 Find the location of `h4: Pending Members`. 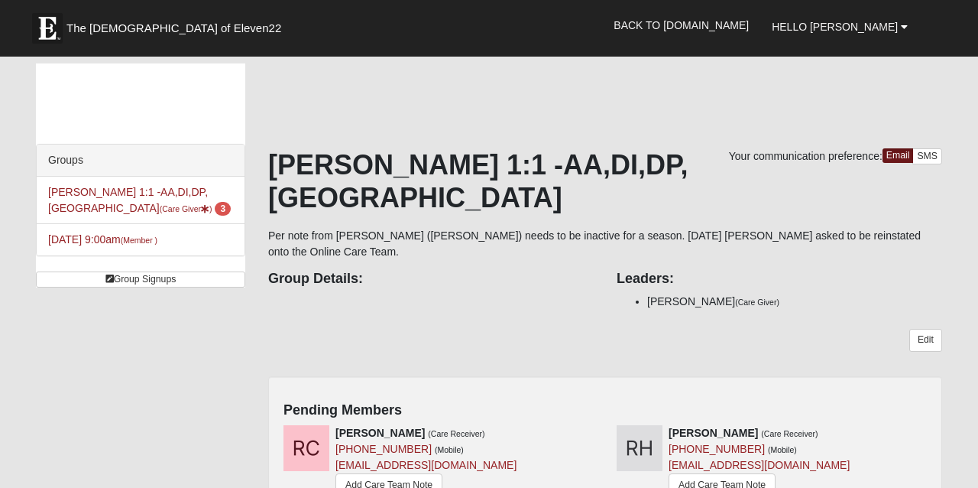

h4: Pending Members is located at coordinates (605, 410).